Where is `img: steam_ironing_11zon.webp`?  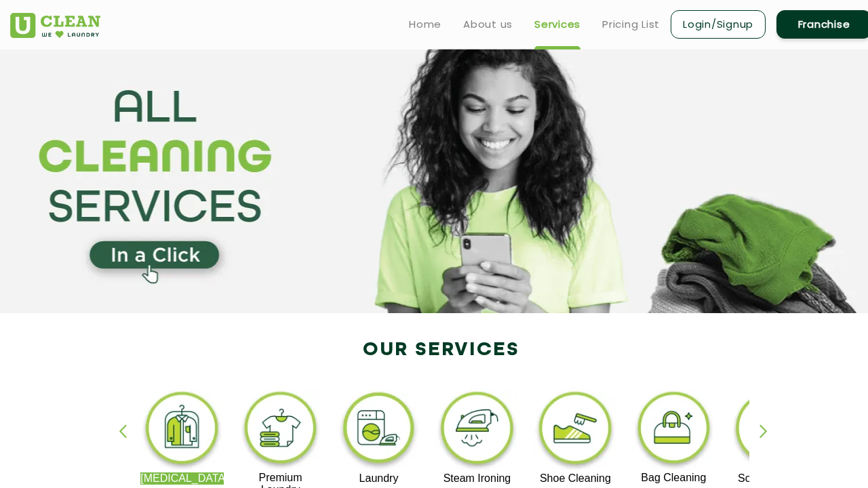
img: steam_ironing_11zon.webp is located at coordinates (477, 431).